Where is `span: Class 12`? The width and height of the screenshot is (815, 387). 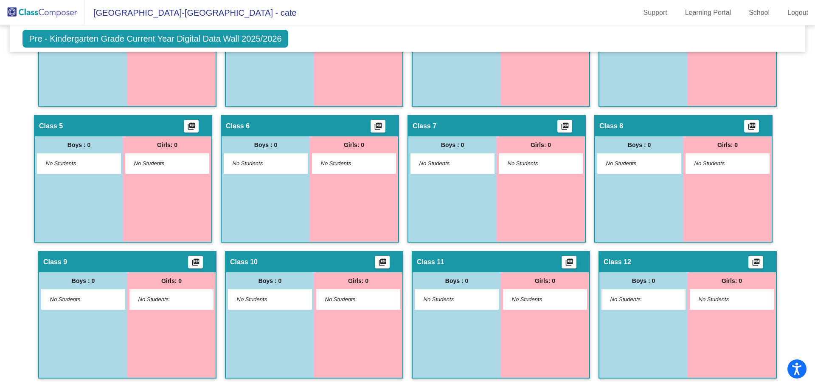
span: Class 12 is located at coordinates (617, 262).